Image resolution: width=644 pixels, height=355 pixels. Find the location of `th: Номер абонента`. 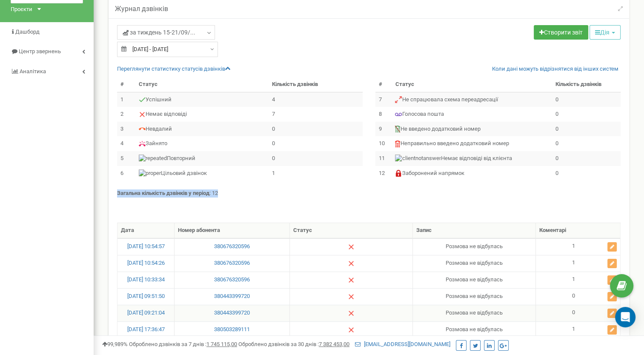

th: Номер абонента is located at coordinates (232, 231).